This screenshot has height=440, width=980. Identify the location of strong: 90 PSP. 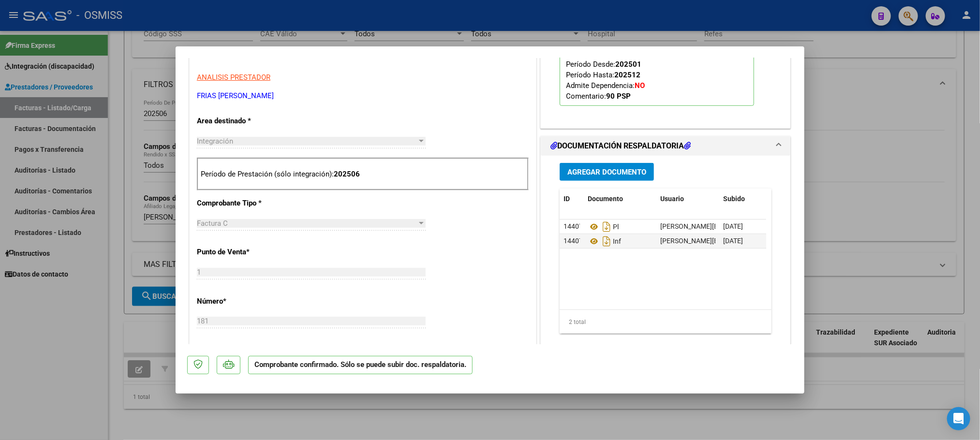
(618, 96).